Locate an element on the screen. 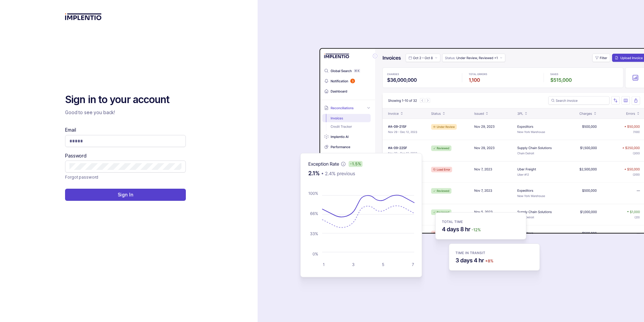 Image resolution: width=644 pixels, height=322 pixels. a: Link Forgot password is located at coordinates (82, 177).